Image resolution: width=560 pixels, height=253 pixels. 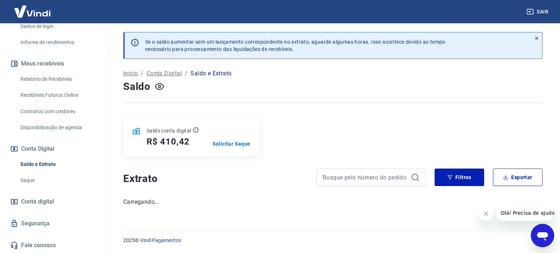 What do you see at coordinates (164, 74) in the screenshot?
I see `p: Conta Digital` at bounding box center [164, 74].